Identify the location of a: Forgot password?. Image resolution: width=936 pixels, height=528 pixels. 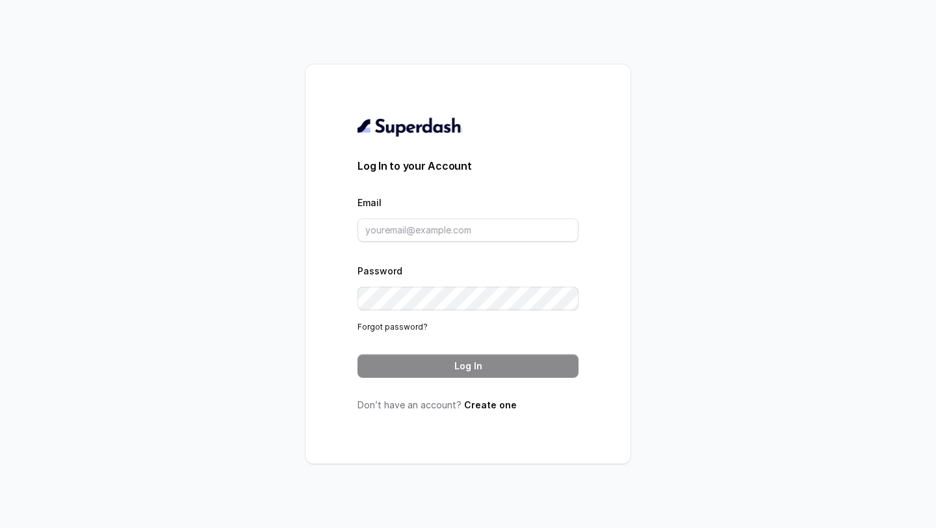
(393, 326).